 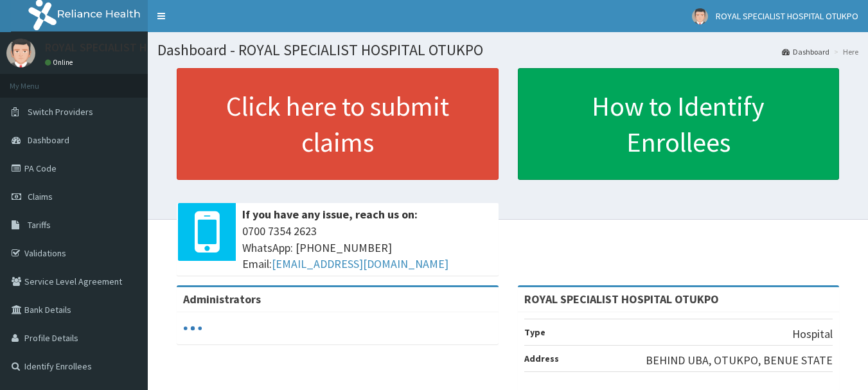 What do you see at coordinates (787, 16) in the screenshot?
I see `span: ROYAL SPECIALIST HOSPITAL OTUKPO` at bounding box center [787, 16].